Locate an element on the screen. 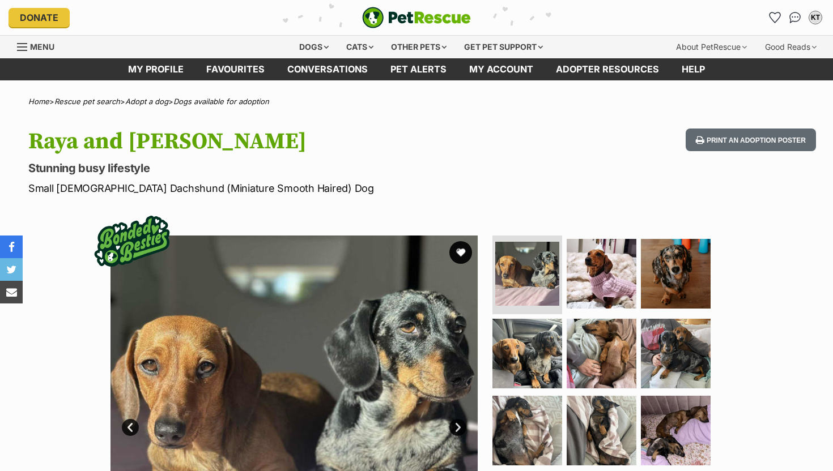  a: Adopt a dog is located at coordinates (147, 101).